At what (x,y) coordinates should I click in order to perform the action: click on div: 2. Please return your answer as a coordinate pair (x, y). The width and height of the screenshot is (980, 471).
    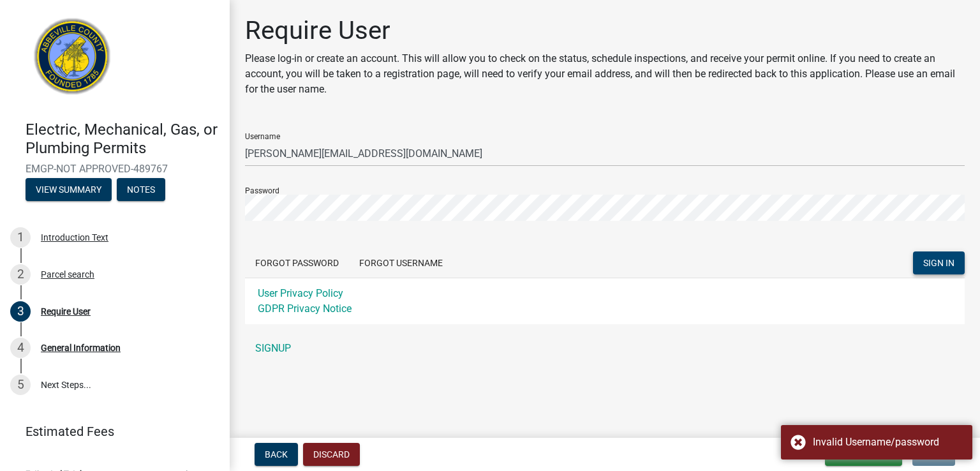
    Looking at the image, I should click on (20, 274).